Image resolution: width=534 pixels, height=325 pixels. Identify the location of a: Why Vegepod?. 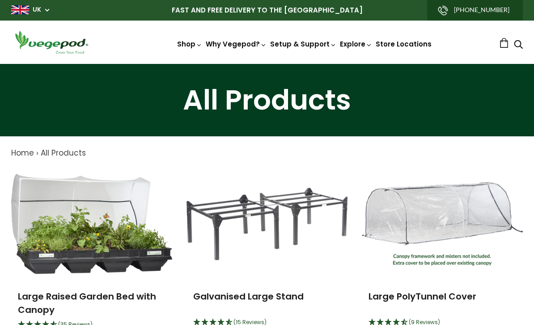
(236, 44).